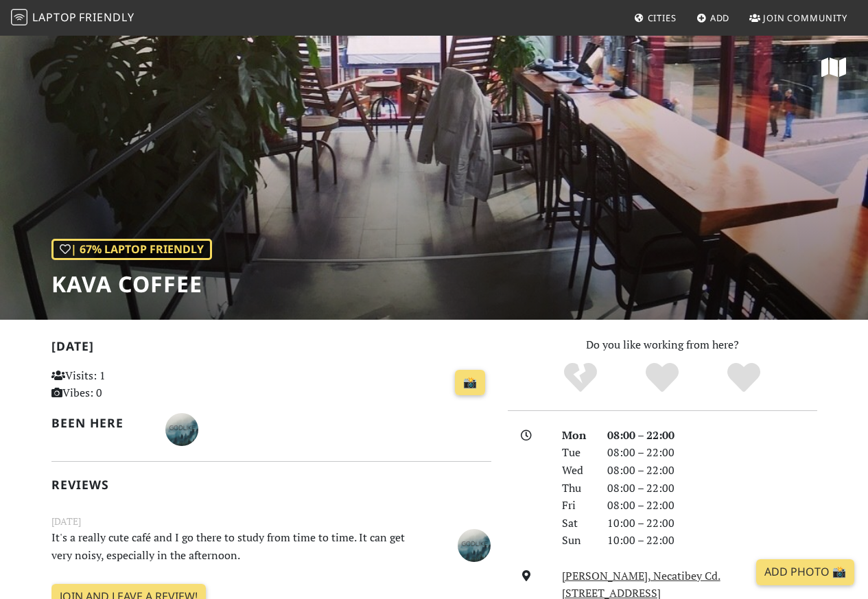 The image size is (868, 599). I want to click on div: | 67% Laptop Friendly, so click(132, 249).